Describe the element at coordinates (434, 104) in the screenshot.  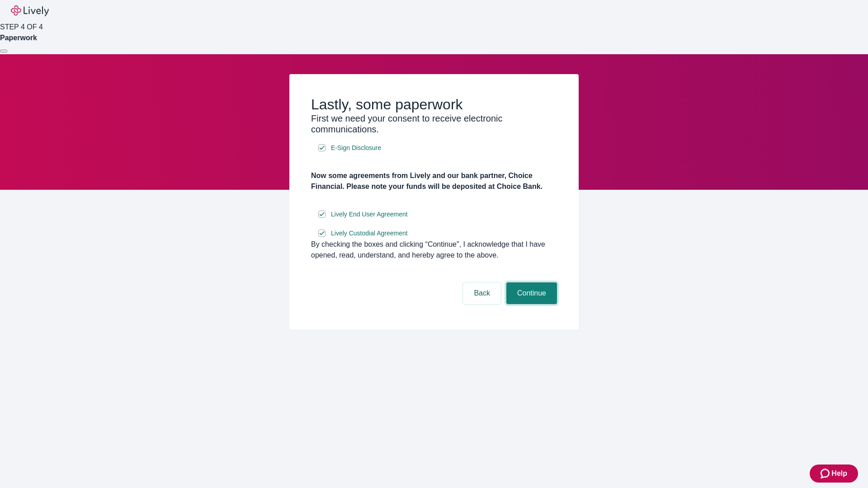
I see `h2: Lastly, some paperwork` at that location.